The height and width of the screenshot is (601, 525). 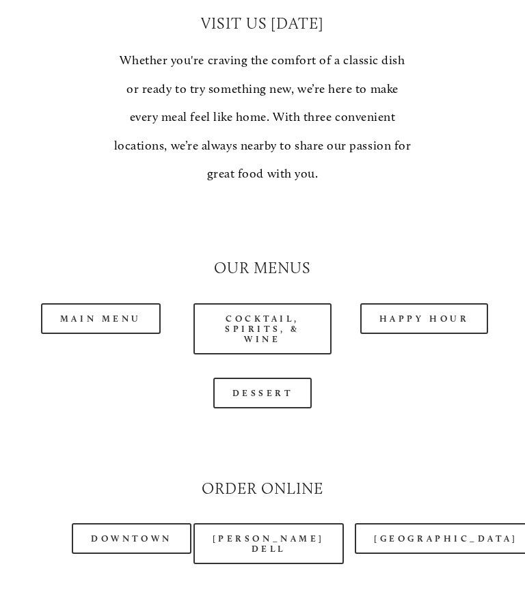 I want to click on p: Whether you're craving the comfort of a classic dish or ready to try something new, we’re here to..., so click(x=262, y=117).